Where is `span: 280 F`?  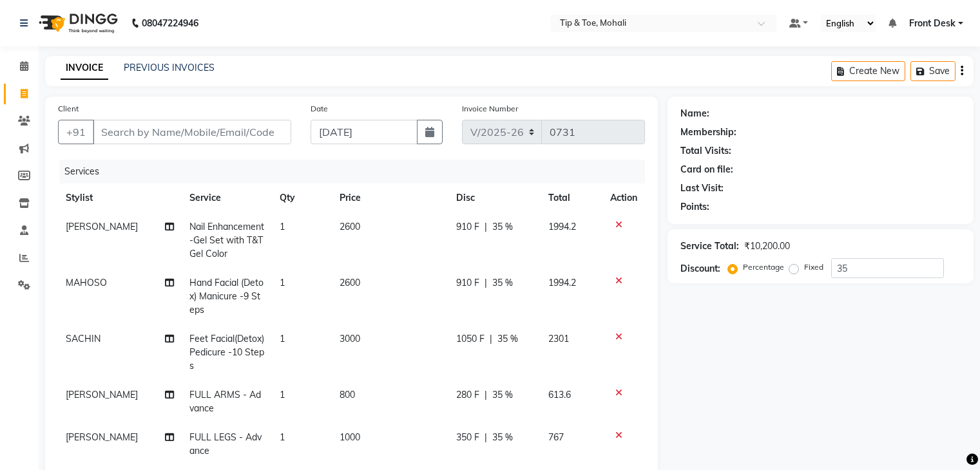
span: 280 F is located at coordinates (467, 395).